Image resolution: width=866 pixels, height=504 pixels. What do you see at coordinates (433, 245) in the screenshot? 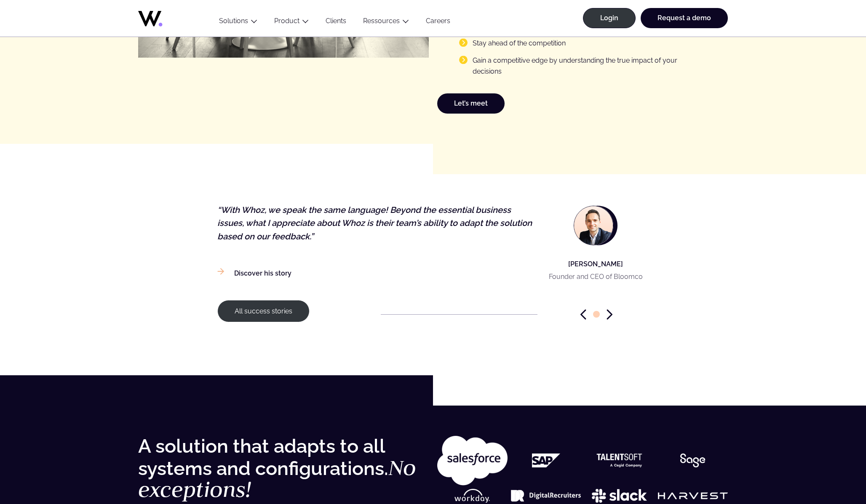
I see `figure: 1 / 1` at bounding box center [433, 245].